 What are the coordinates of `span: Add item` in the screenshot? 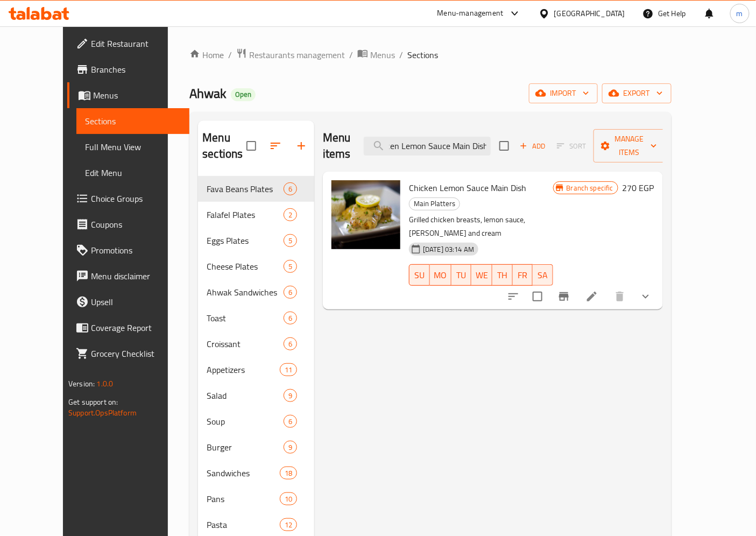 It's located at (533, 145).